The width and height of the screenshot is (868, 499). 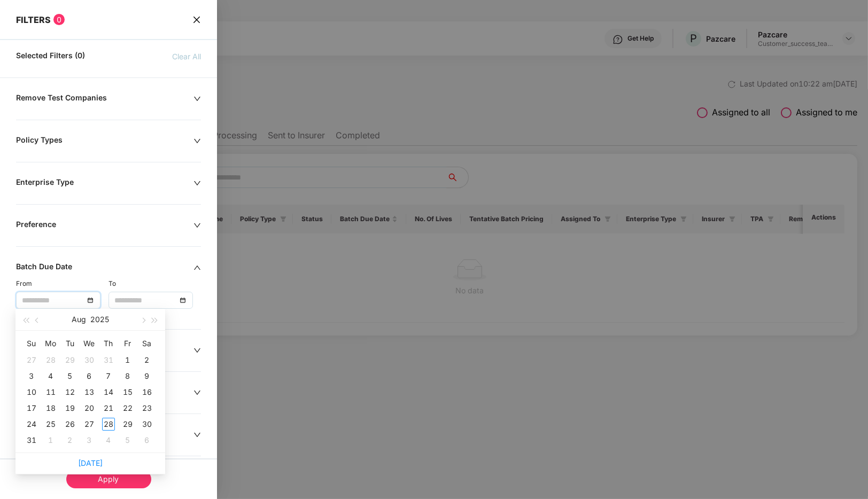 What do you see at coordinates (128, 392) in the screenshot?
I see `div: 15` at bounding box center [128, 392].